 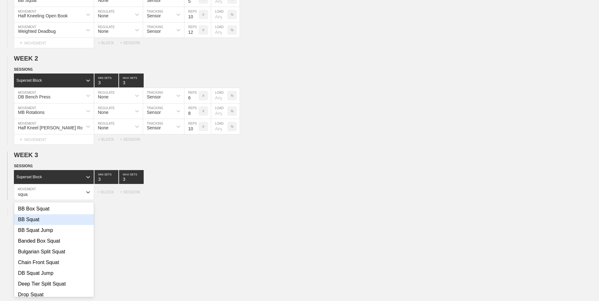 What do you see at coordinates (54, 230) in the screenshot?
I see `div: BB Squat Jump` at bounding box center [54, 230].